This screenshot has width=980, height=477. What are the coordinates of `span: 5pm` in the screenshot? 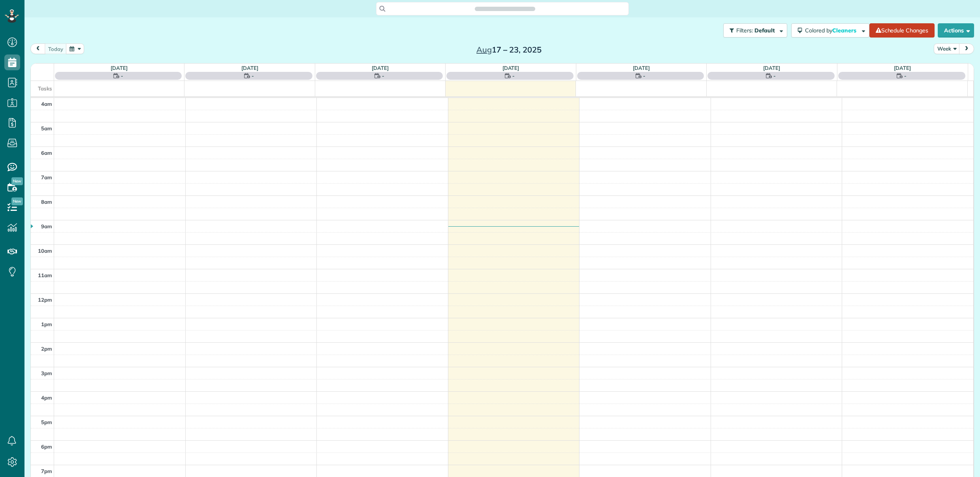 It's located at (47, 422).